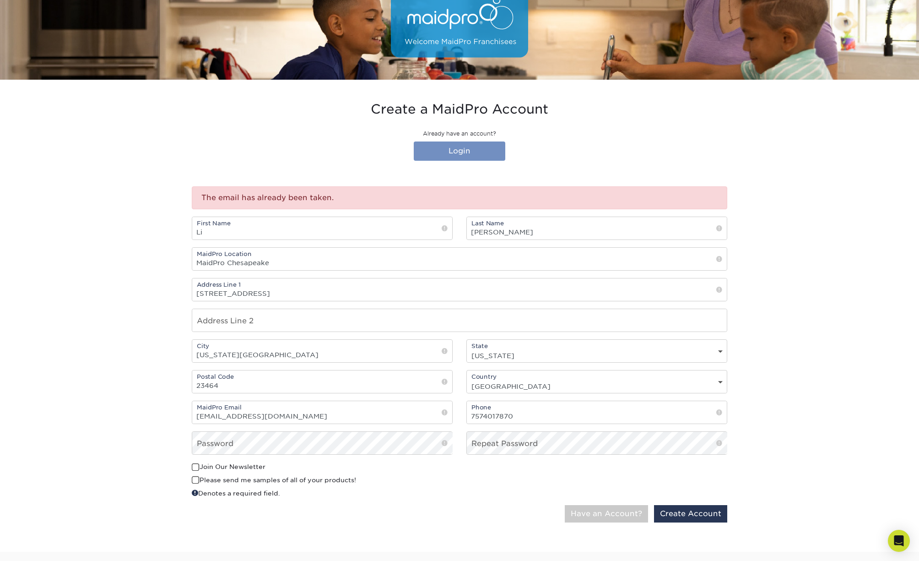 The image size is (919, 561). Describe the element at coordinates (606, 513) in the screenshot. I see `button: Have an Account?` at that location.